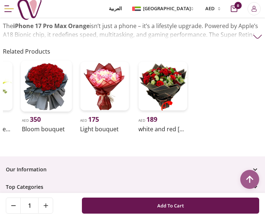 The width and height of the screenshot is (265, 218). Describe the element at coordinates (238, 5) in the screenshot. I see `span: 0` at that location.